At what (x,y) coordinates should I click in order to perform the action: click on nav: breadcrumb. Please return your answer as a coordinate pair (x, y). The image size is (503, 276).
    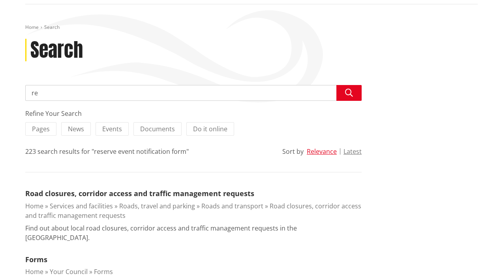
    Looking at the image, I should click on (252, 27).